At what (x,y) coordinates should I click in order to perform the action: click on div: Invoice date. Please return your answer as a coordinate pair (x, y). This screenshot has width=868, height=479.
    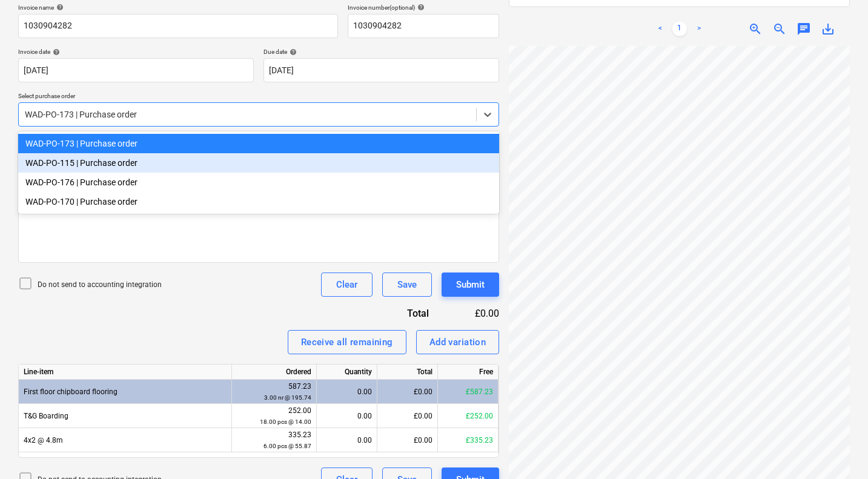
    Looking at the image, I should click on (136, 52).